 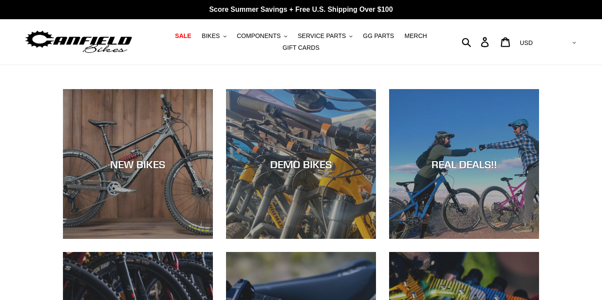 I want to click on a: REAL DEALS!!, so click(x=464, y=164).